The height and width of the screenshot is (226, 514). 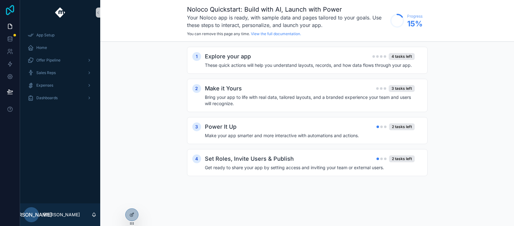 What do you see at coordinates (60, 48) in the screenshot?
I see `a: Home` at bounding box center [60, 48].